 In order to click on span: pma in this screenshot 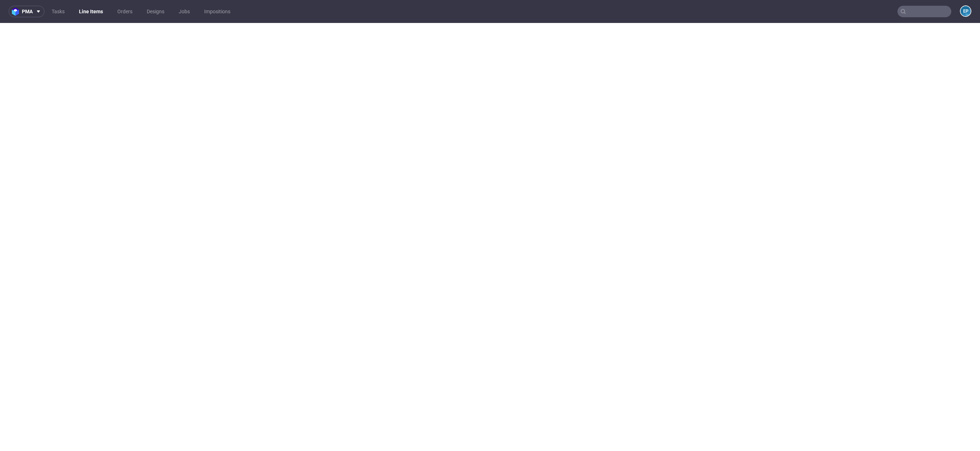, I will do `click(28, 11)`.